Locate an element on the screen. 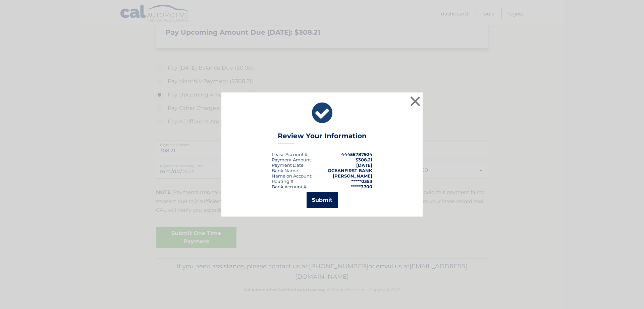 The width and height of the screenshot is (644, 309). strong: OCEANFIRST BANK is located at coordinates (350, 170).